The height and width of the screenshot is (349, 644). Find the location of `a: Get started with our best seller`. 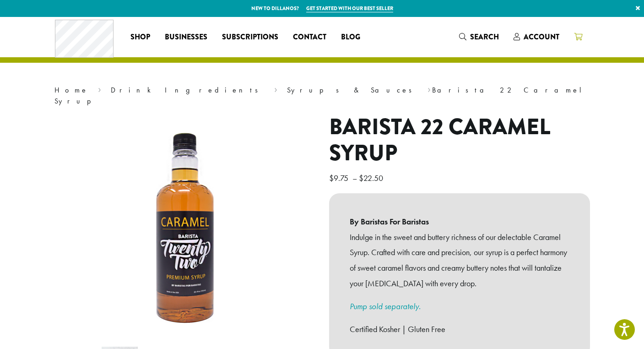

a: Get started with our best seller is located at coordinates (350, 9).